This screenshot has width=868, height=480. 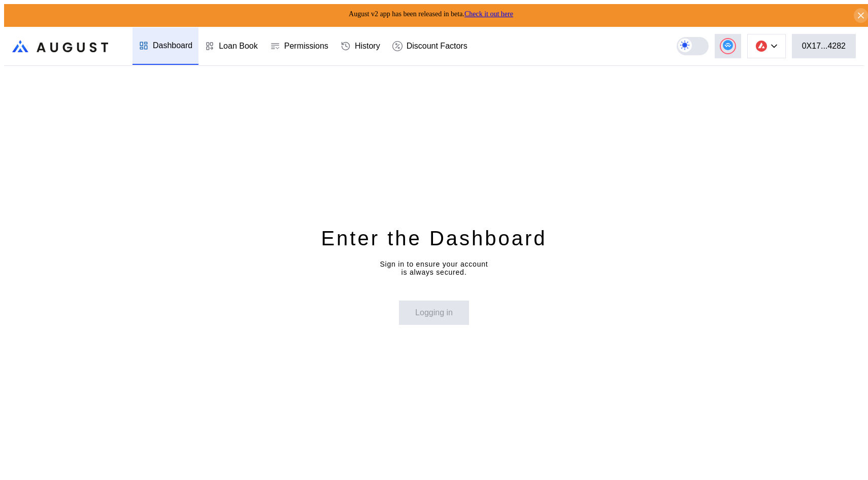 What do you see at coordinates (299, 46) in the screenshot?
I see `a: Permissions` at bounding box center [299, 46].